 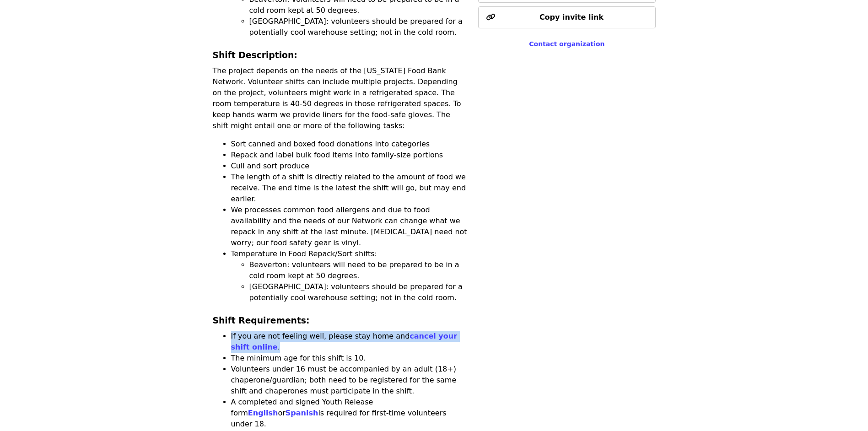 I want to click on li: The length of a shift is directly related to the amount of food we receive. The end time is the l..., so click(x=349, y=188).